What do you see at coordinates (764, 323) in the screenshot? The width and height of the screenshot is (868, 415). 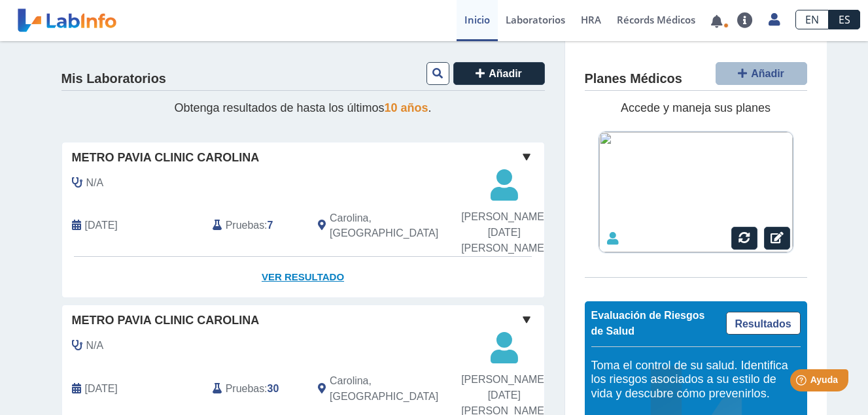 I see `a: Resultados` at bounding box center [764, 323].